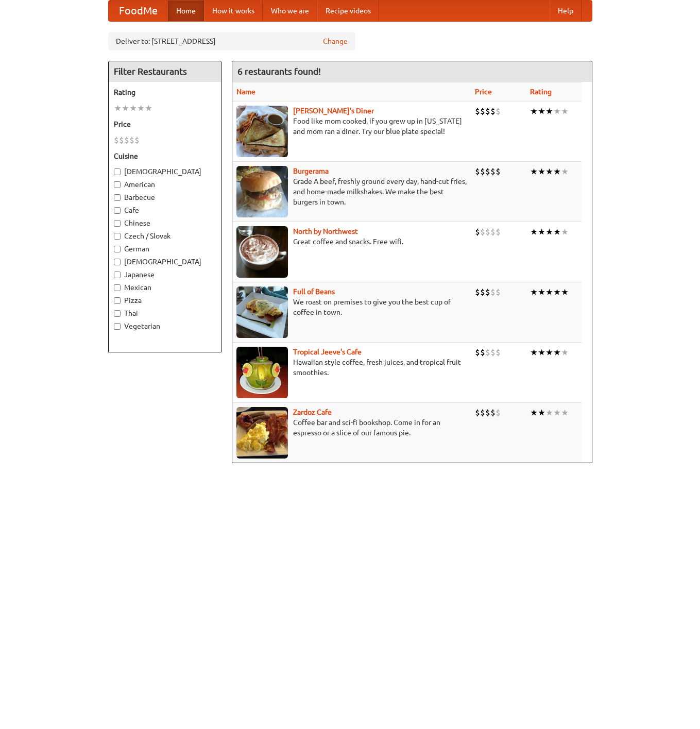  Describe the element at coordinates (117, 249) in the screenshot. I see `input: German` at that location.